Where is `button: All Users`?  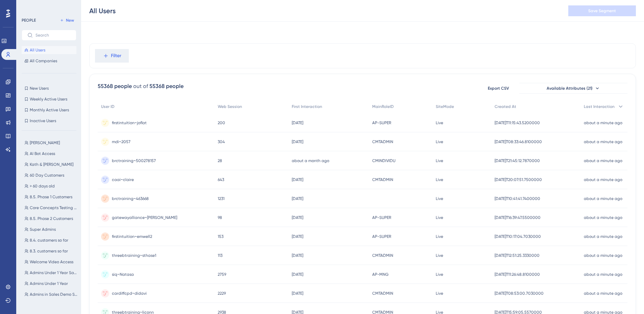
button: All Users is located at coordinates (49, 50).